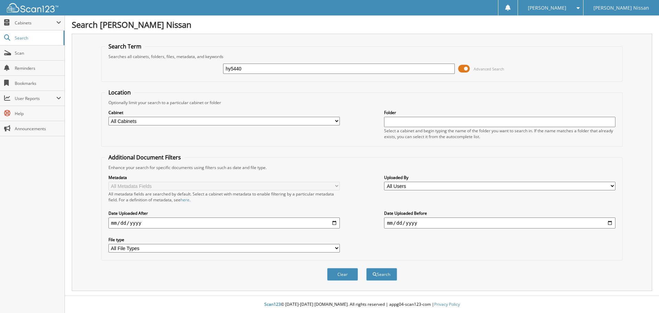 The height and width of the screenshot is (313, 659). I want to click on legend: Additional Document Filters, so click(145, 157).